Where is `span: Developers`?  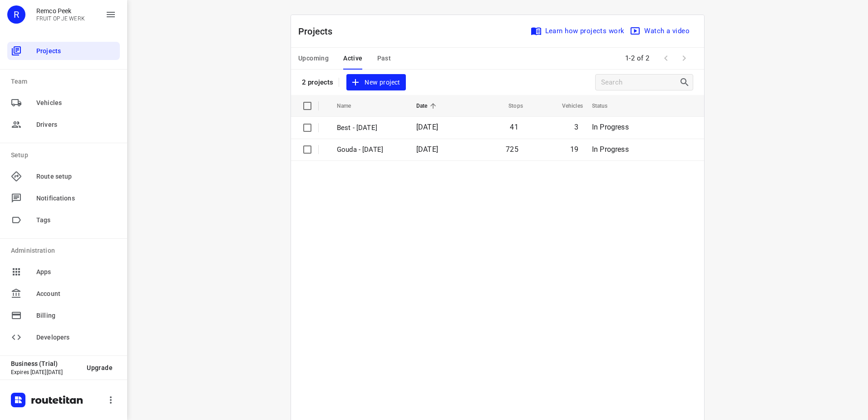 span: Developers is located at coordinates (76, 337).